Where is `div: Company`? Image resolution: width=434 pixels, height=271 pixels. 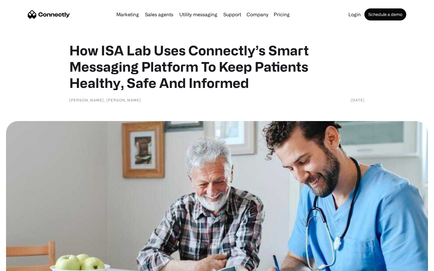 div: Company is located at coordinates (257, 14).